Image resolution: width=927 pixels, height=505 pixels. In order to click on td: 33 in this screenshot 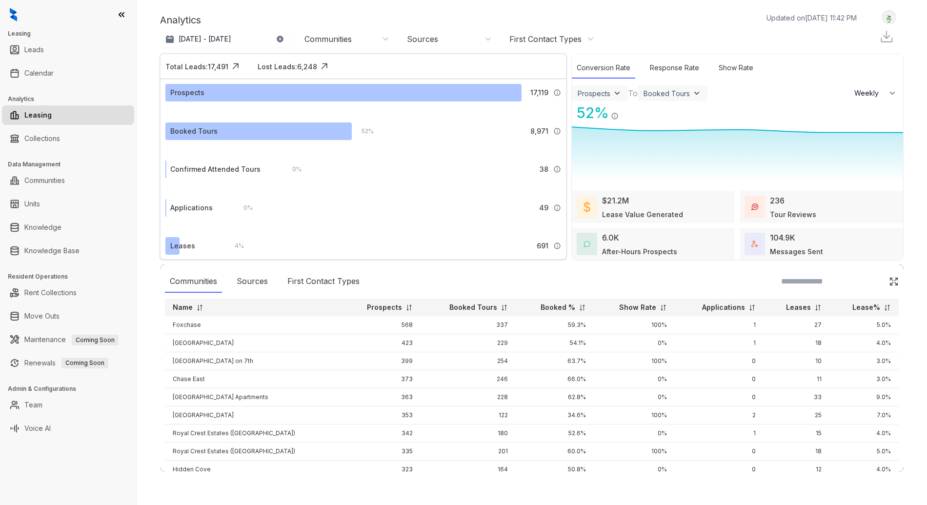, I will do `click(796, 397)`.